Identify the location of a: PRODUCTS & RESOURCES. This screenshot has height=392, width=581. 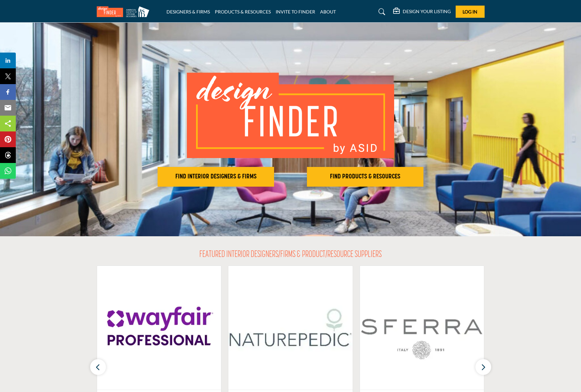
(243, 11).